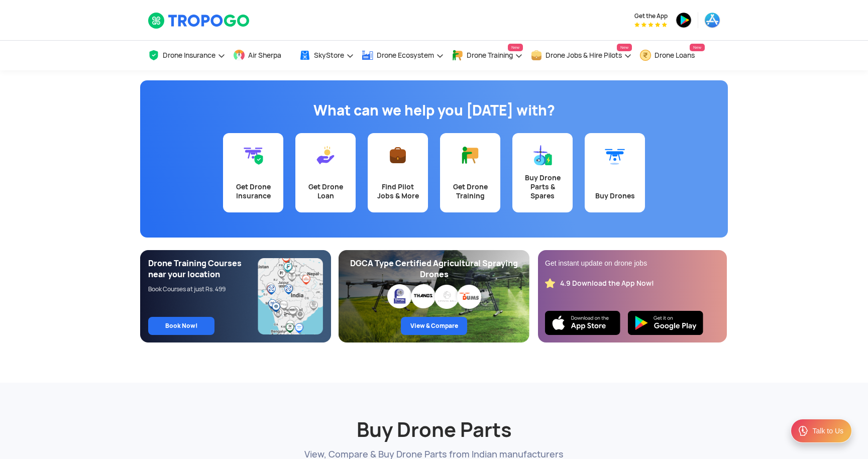  Describe the element at coordinates (326, 192) in the screenshot. I see `div: Get Drone Loan` at that location.